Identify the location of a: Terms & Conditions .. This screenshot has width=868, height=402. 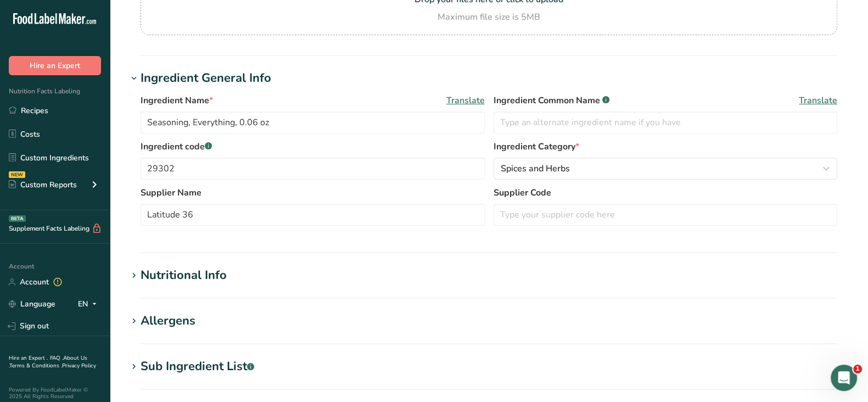
(36, 366).